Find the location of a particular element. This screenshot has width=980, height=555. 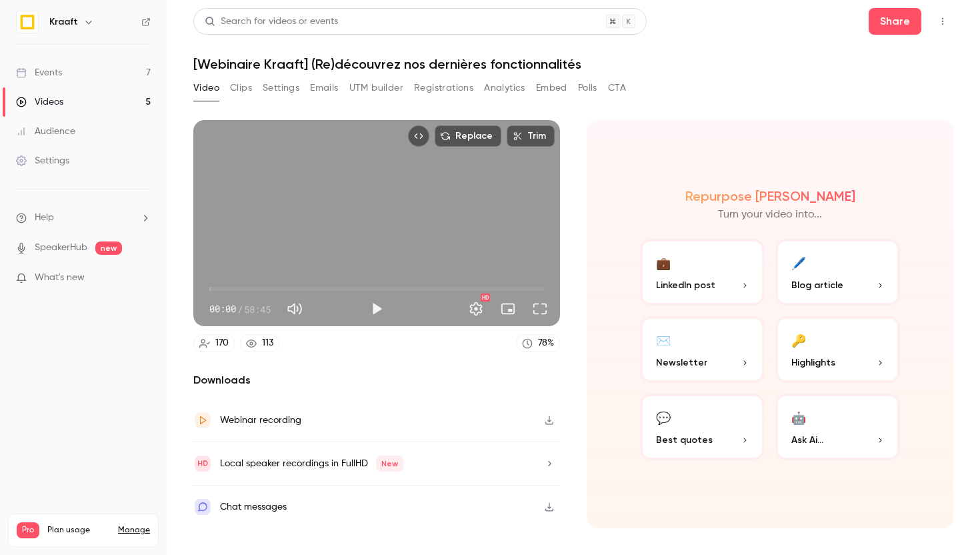

span: LinkedIn post is located at coordinates (685, 285).